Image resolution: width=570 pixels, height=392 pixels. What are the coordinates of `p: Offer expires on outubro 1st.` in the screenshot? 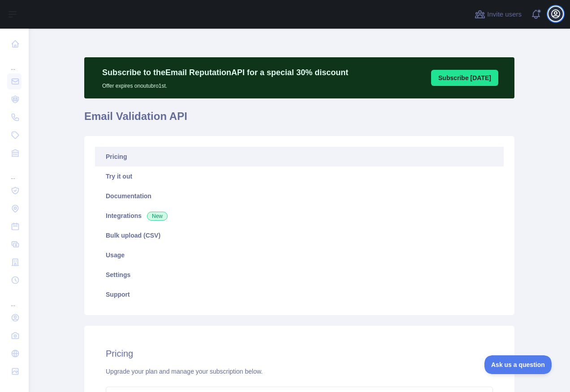 It's located at (225, 84).